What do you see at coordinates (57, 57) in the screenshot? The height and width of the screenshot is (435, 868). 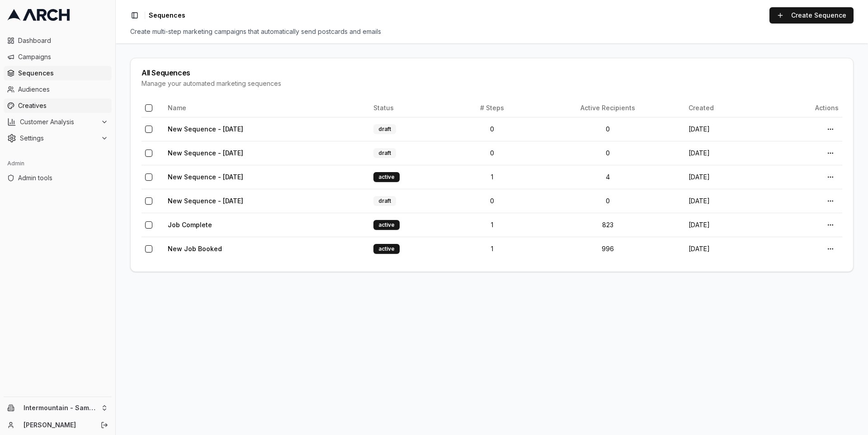 I see `a: Campaigns` at bounding box center [57, 57].